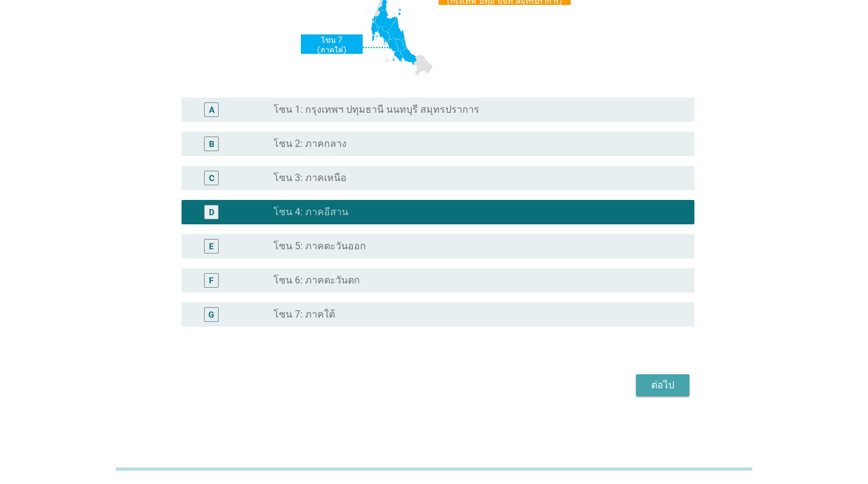 The width and height of the screenshot is (868, 484). What do you see at coordinates (211, 314) in the screenshot?
I see `div: G` at bounding box center [211, 314].